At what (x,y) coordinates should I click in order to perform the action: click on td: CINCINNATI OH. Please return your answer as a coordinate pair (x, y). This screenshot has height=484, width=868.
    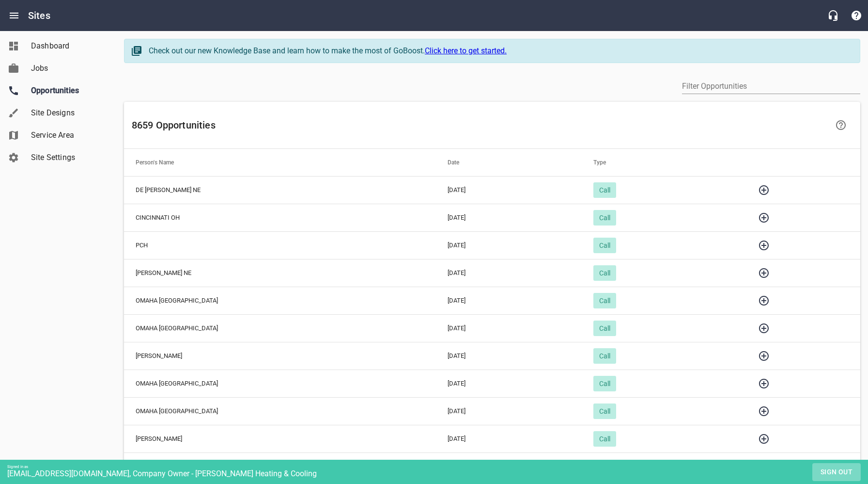
    Looking at the image, I should click on (280, 217).